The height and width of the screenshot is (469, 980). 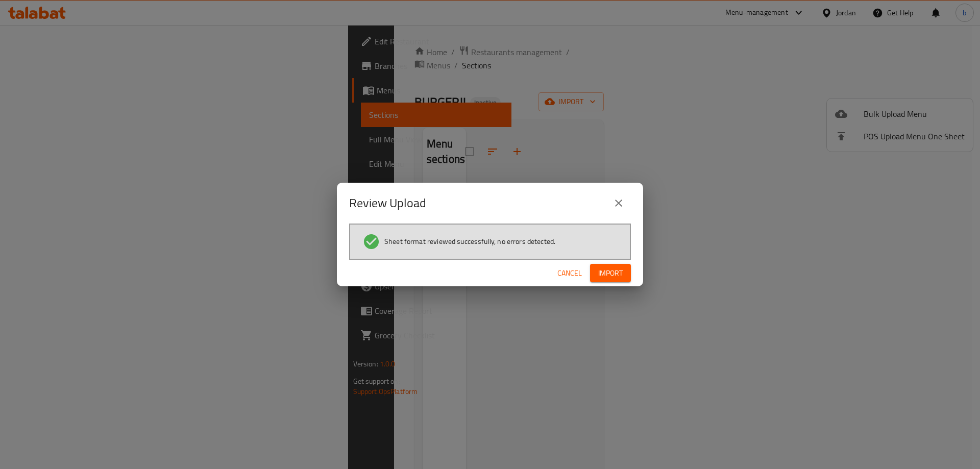 I want to click on button: Import, so click(x=611, y=273).